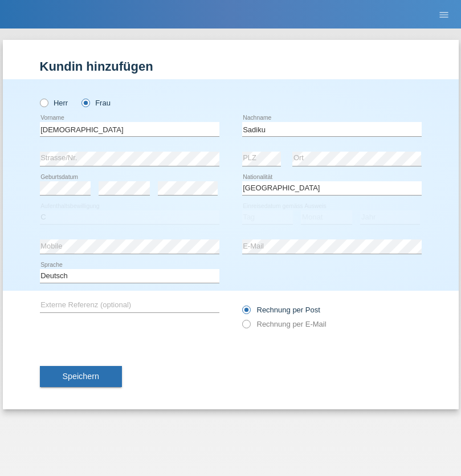  I want to click on a: menu, so click(444, 14).